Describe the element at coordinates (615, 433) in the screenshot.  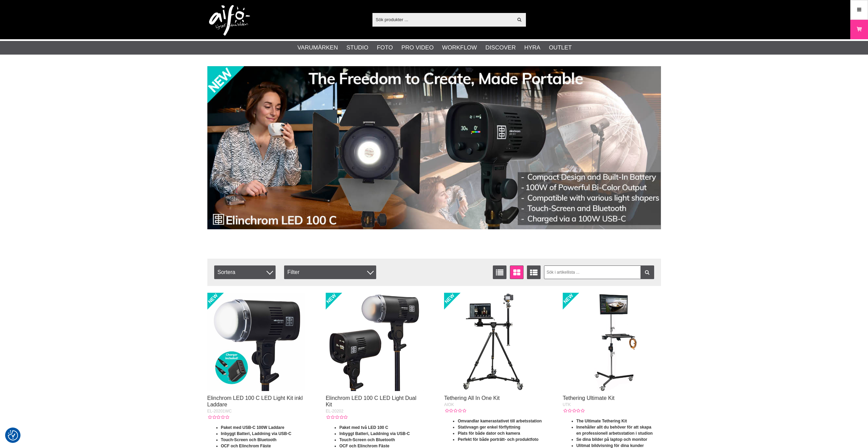
I see `strong: en professionell arbetsstation i studion` at that location.